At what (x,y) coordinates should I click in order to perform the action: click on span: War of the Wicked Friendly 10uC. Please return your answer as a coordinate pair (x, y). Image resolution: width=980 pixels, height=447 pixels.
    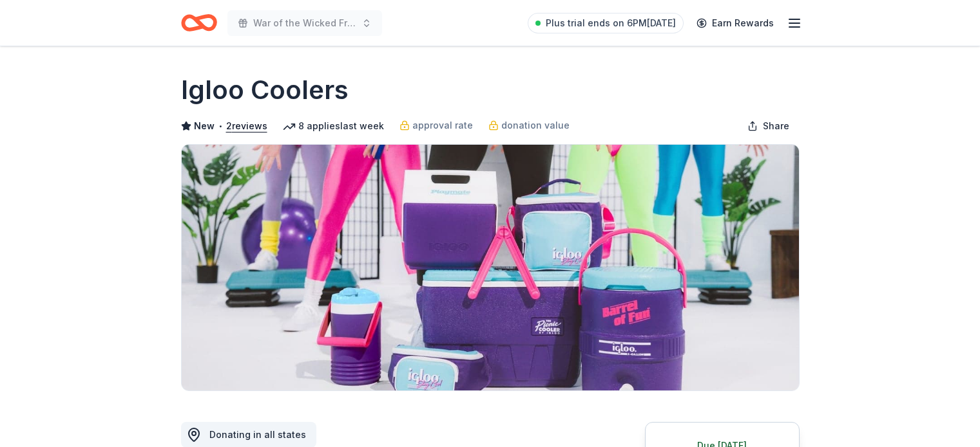
    Looking at the image, I should click on (304, 23).